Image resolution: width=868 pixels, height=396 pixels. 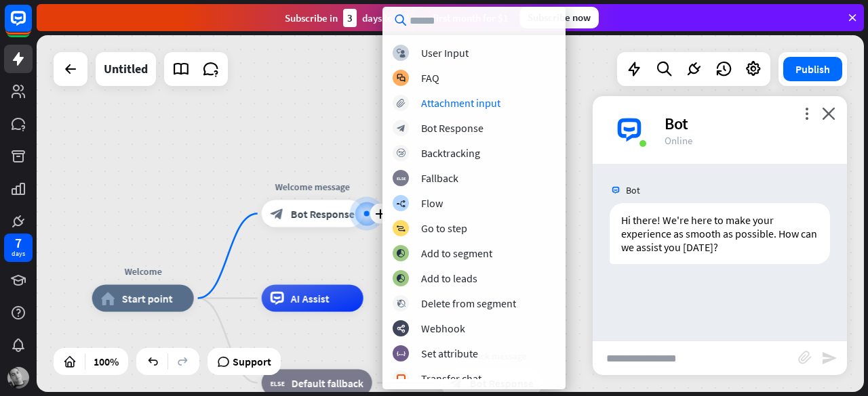 I want to click on div: 100%, so click(x=106, y=362).